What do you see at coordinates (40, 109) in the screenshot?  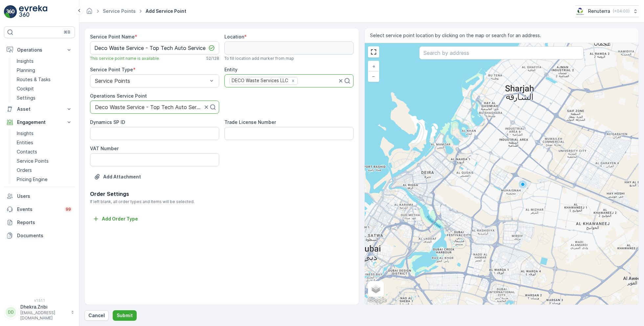 I see `p: Asset` at bounding box center [40, 109].